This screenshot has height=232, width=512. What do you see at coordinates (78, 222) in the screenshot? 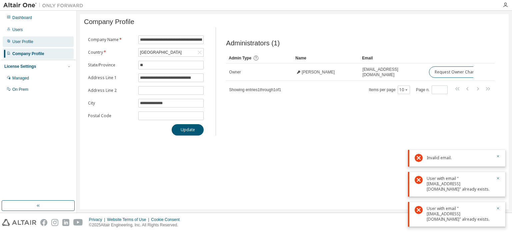
I see `img: youtube.svg` at bounding box center [78, 222].